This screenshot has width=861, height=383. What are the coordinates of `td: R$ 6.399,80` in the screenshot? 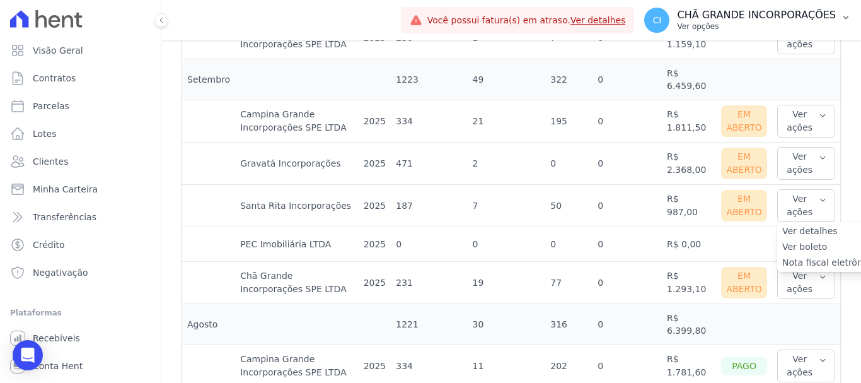 It's located at (689, 324).